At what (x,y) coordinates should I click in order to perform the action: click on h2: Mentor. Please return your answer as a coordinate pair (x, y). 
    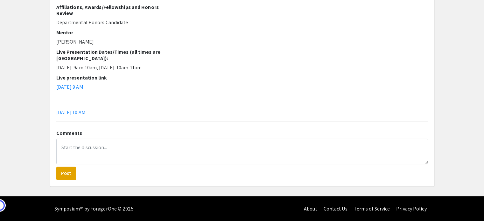
    Looking at the image, I should click on (115, 32).